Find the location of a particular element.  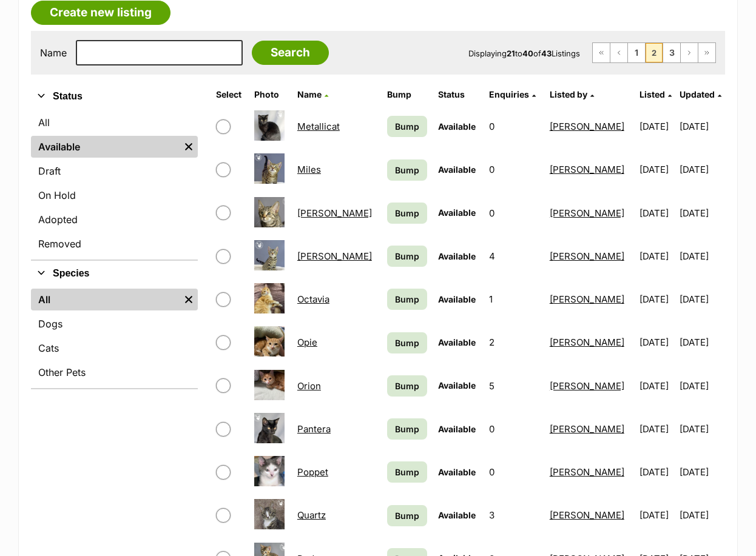

img: Pantera is located at coordinates (269, 428).